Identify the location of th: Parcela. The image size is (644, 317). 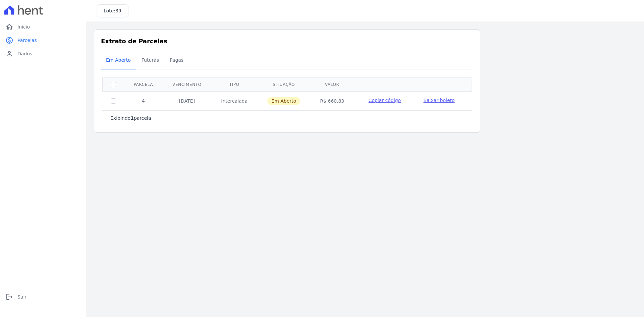
(143, 84).